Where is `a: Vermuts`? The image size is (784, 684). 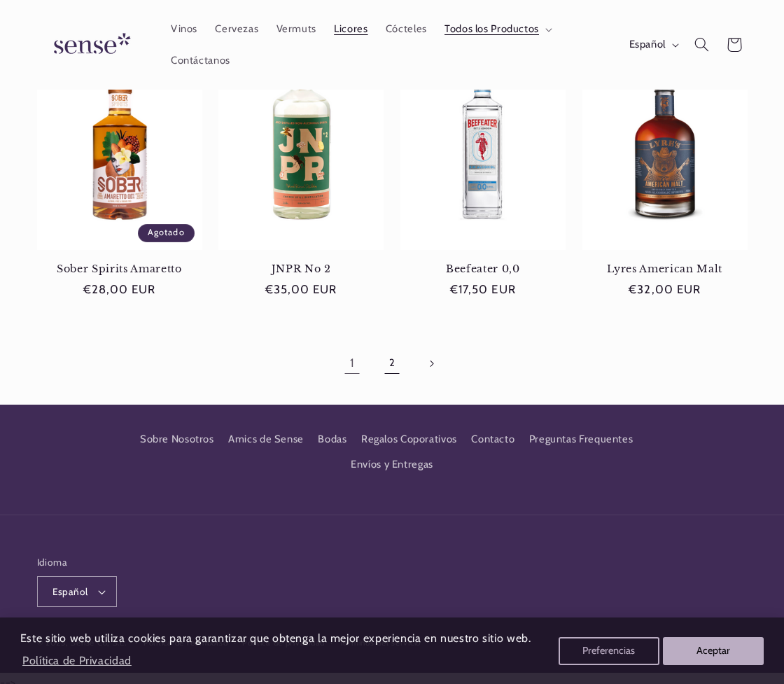
a: Vermuts is located at coordinates (296, 29).